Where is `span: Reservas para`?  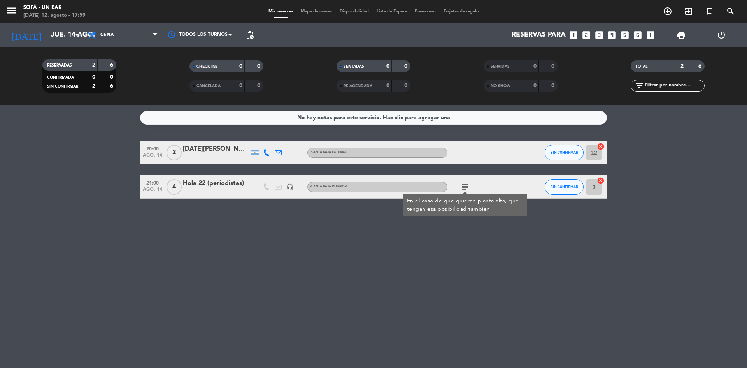
span: Reservas para is located at coordinates (538, 35).